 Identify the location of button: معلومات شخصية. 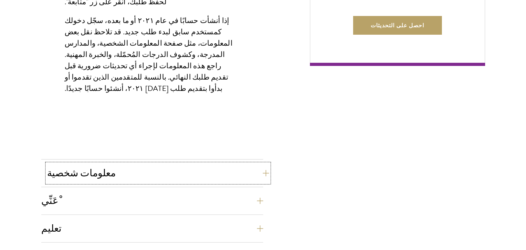
(158, 173).